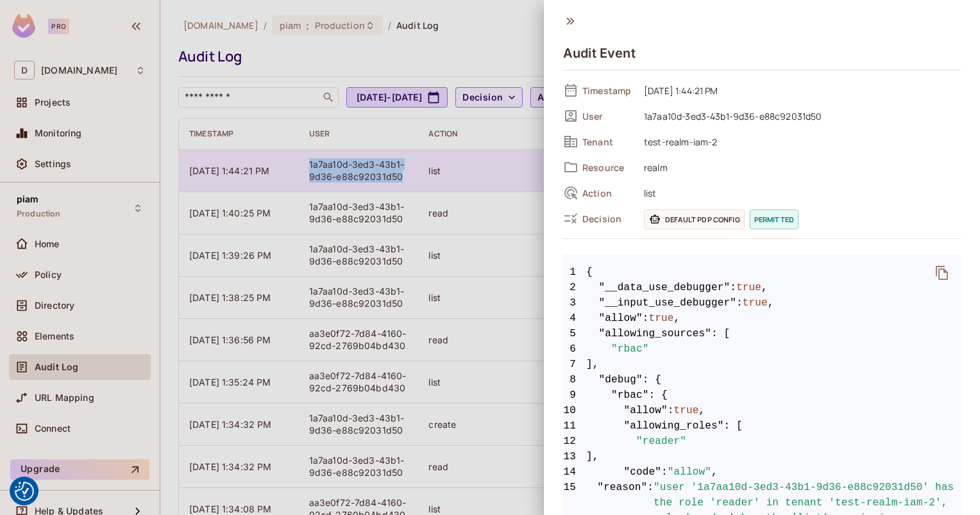 The image size is (980, 515). I want to click on span: realm, so click(799, 167).